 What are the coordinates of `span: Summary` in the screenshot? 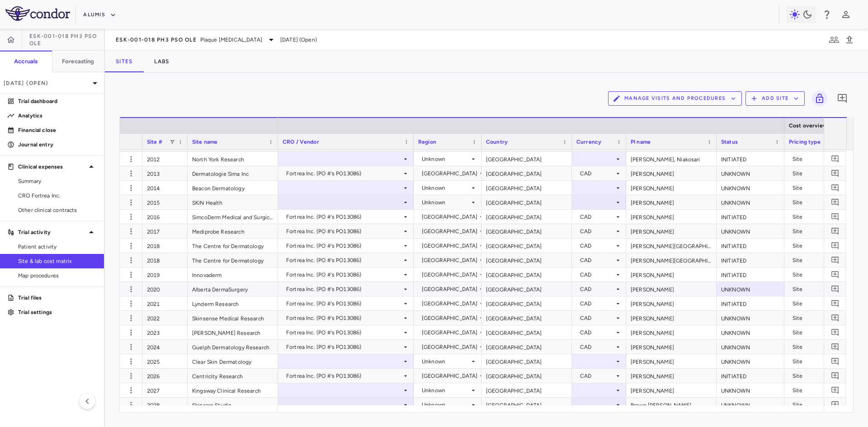 It's located at (58, 181).